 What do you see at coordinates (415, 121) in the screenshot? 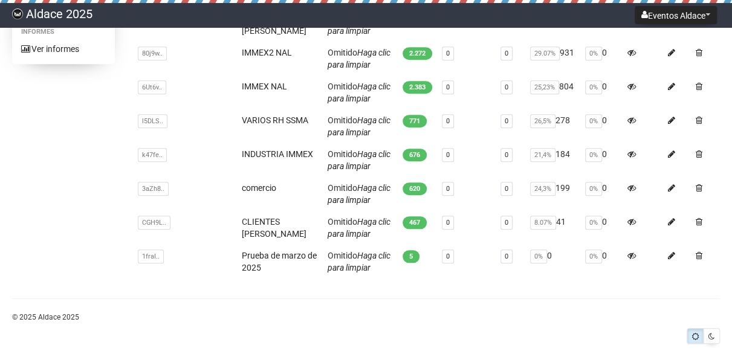
I see `font: 771` at bounding box center [415, 121].